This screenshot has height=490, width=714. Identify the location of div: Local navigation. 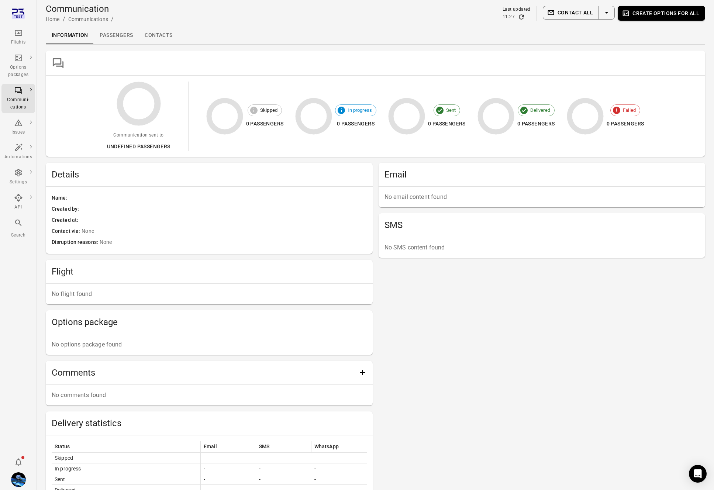
(375, 35).